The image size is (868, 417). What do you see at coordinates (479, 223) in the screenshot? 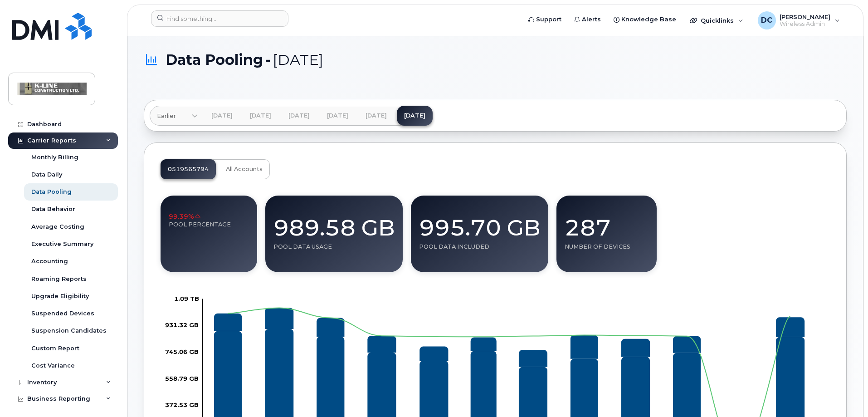
I see `div: 995.70 GB` at bounding box center [479, 223].